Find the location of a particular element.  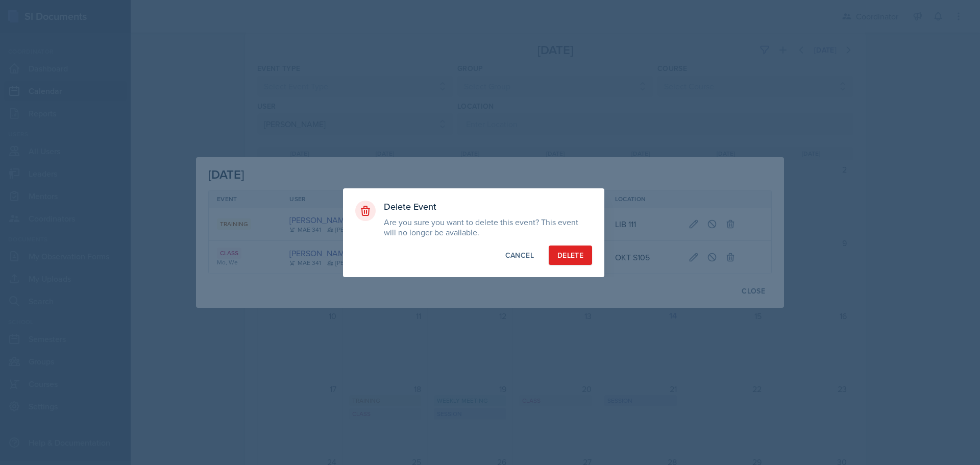

h3: Delete Event is located at coordinates (488, 206).